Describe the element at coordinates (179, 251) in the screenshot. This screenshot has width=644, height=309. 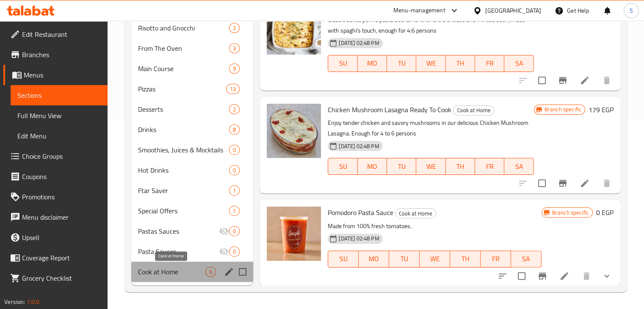
I see `div: Pasta Sauces` at that location.